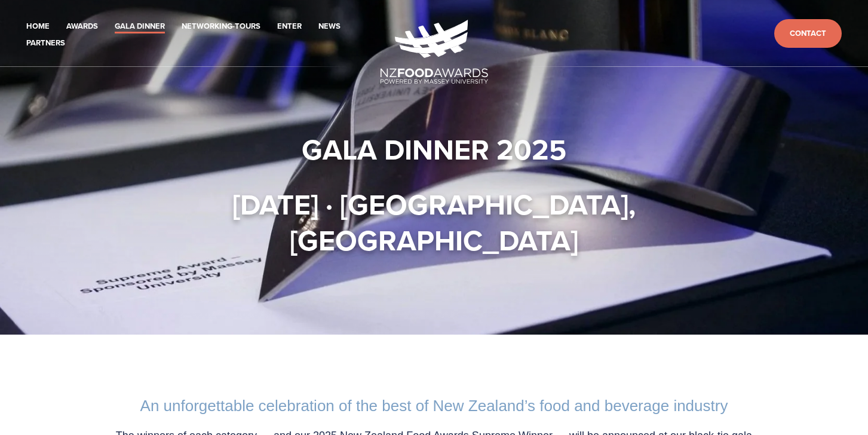 The height and width of the screenshot is (435, 868). I want to click on h1: Gala Dinner 2025, so click(435, 150).